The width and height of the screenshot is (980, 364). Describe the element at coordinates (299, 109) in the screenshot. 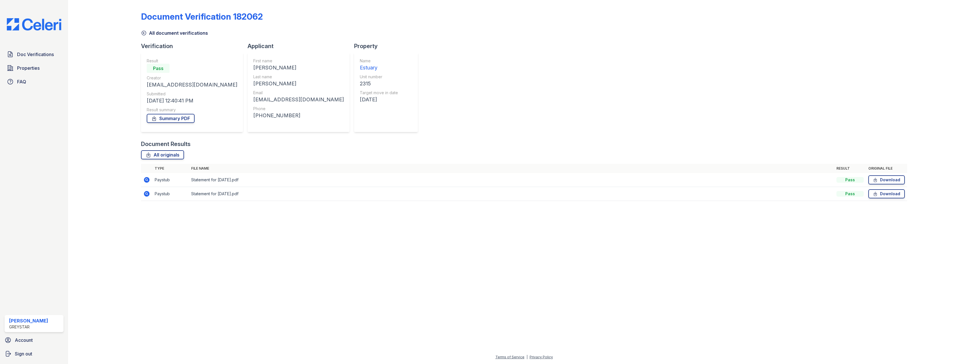

I see `div: Phone` at that location.